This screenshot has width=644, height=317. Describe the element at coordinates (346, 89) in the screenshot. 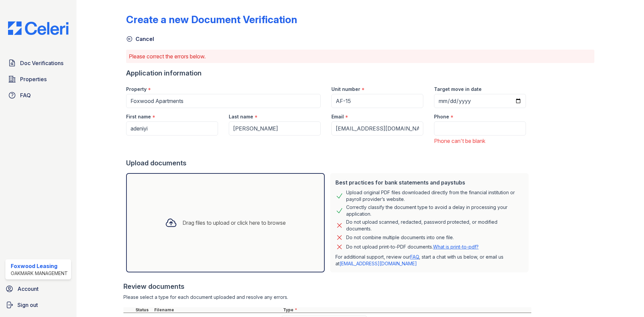

I see `label: Unit number` at that location.